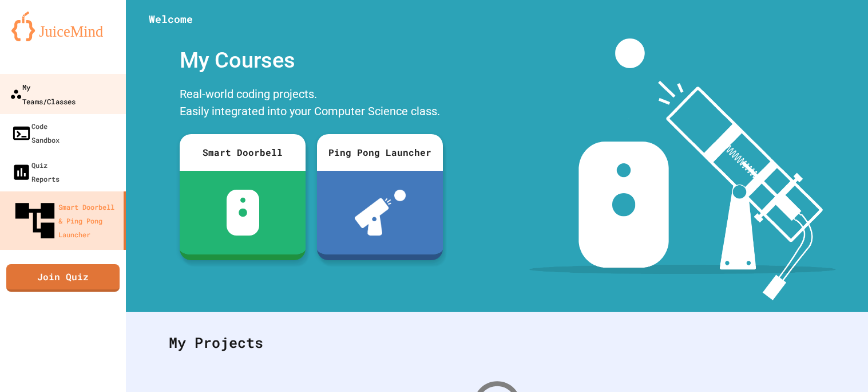  I want to click on div: Smart Doorbell & Ping Pong Launcher, so click(65, 220).